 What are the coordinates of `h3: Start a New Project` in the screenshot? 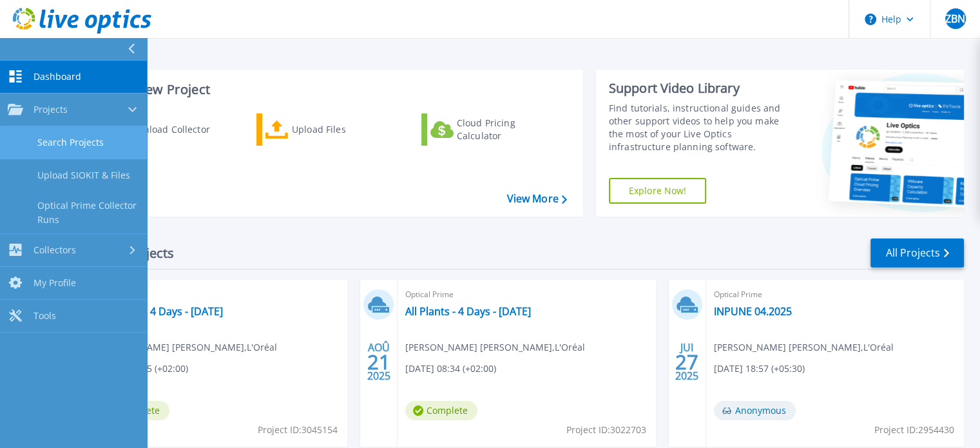 It's located at (329, 89).